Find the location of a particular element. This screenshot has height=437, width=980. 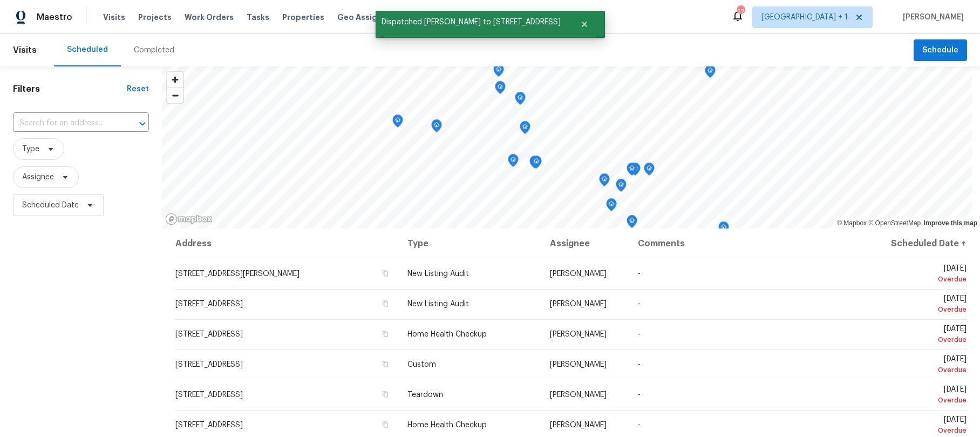

a: Mapbox is located at coordinates (852, 223).